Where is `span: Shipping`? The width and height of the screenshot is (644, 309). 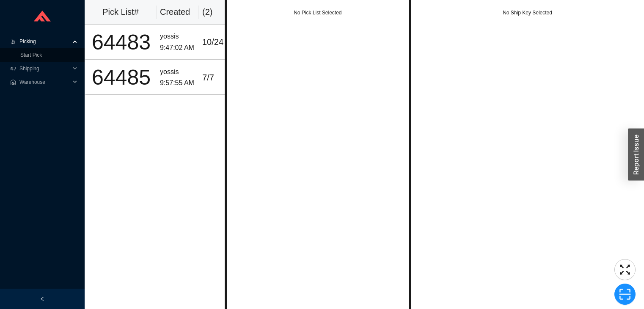
span: Shipping is located at coordinates (45, 68).